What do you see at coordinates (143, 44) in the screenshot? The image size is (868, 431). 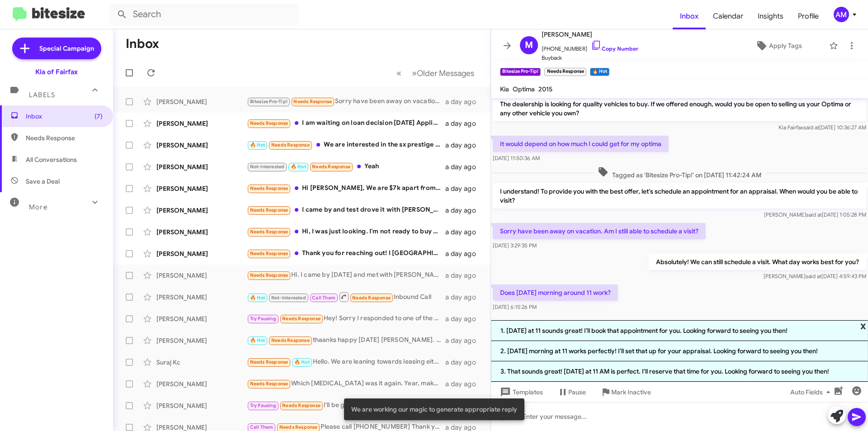 I see `h1: Inbox` at bounding box center [143, 44].